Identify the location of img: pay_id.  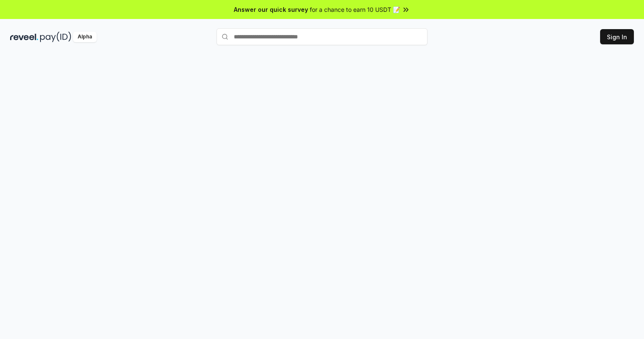
(56, 37).